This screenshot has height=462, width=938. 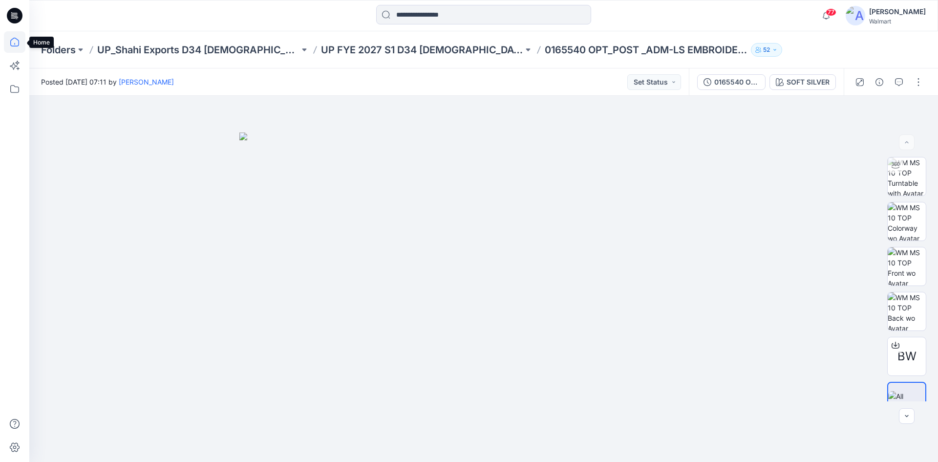 What do you see at coordinates (907, 221) in the screenshot?
I see `img: WM MS 10 TOP Colorway wo Avatar` at bounding box center [907, 221].